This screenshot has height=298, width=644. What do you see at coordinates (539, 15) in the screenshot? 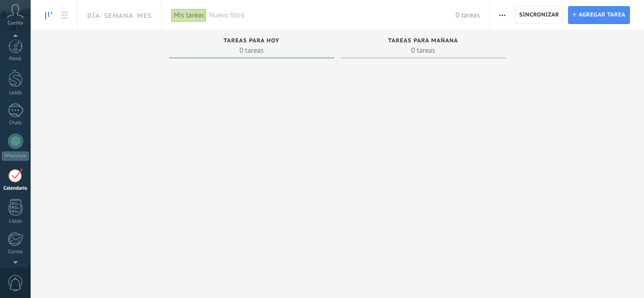
I see `span: Sincronizar` at bounding box center [539, 15].